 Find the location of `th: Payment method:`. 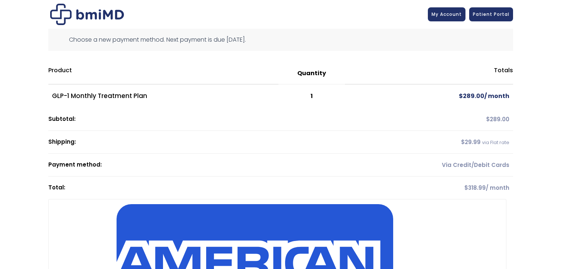

th: Payment method: is located at coordinates (197, 165).